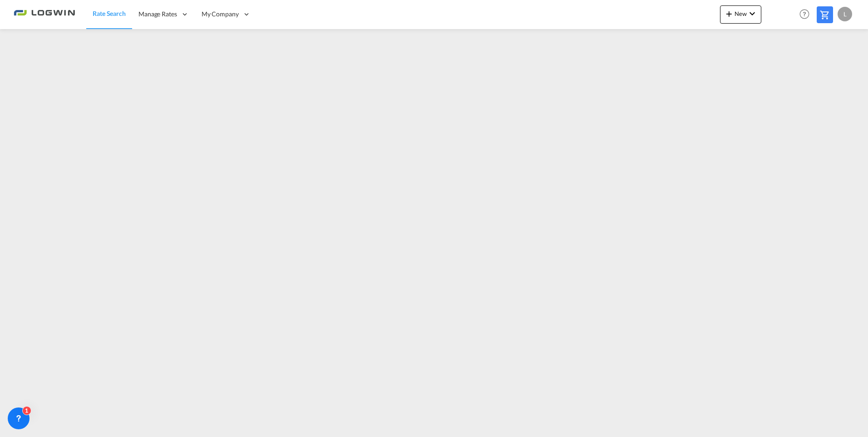  Describe the element at coordinates (44, 14) in the screenshot. I see `img: 2761ae10d95411efa20a1f5e0282d2d7.png` at that location.